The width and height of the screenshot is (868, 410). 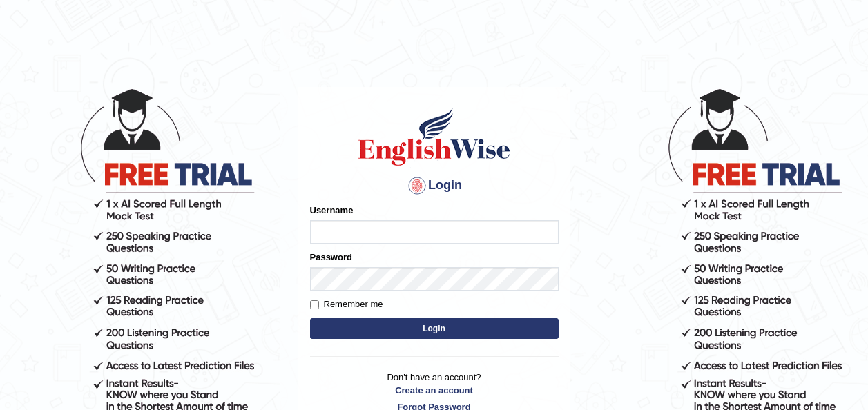 I want to click on label: Remember me, so click(x=347, y=304).